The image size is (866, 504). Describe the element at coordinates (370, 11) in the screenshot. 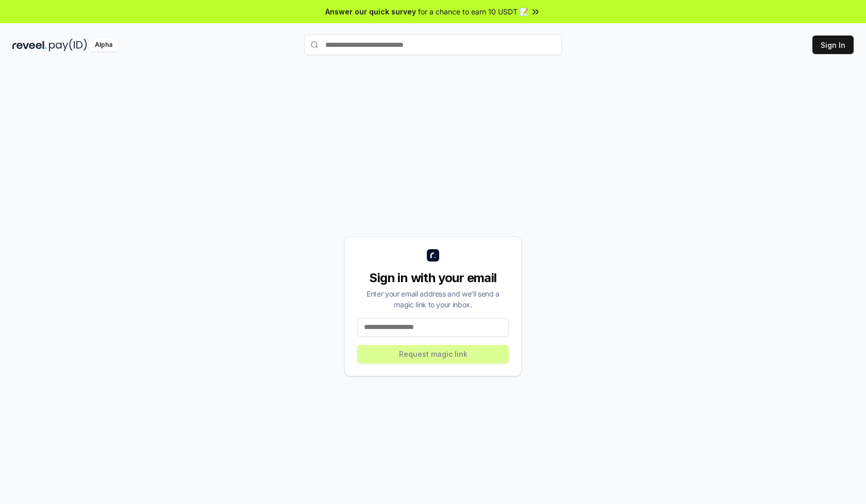

I see `span: Answer our quick survey` at that location.